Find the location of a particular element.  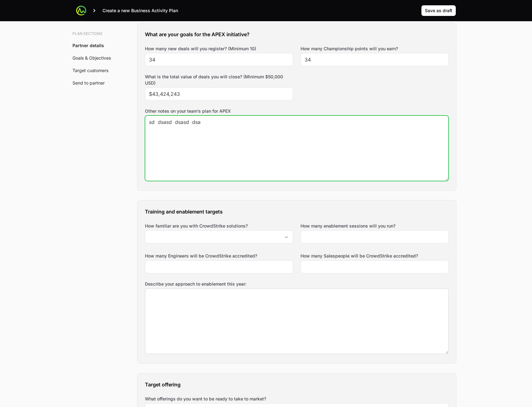

h3: What are your goals for the APEX initiative? is located at coordinates (297, 35).